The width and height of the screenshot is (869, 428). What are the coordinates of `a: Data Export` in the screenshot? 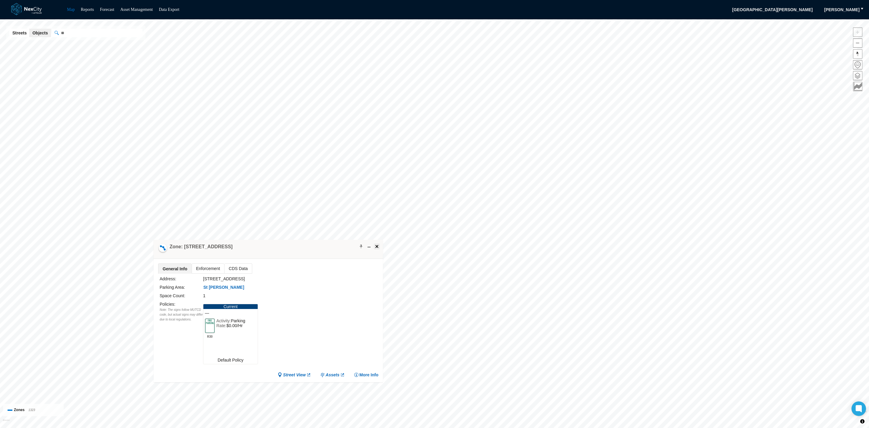 It's located at (169, 9).